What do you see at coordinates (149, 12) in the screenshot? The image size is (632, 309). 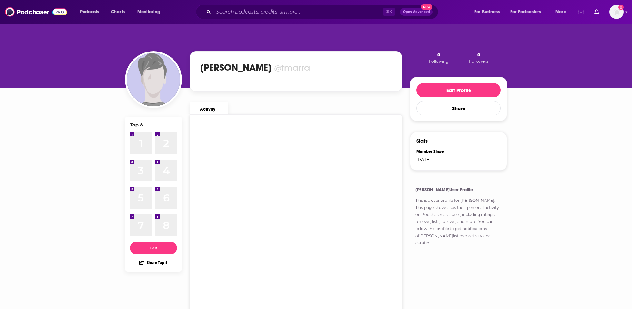 I see `span: Monitoring` at bounding box center [149, 12].